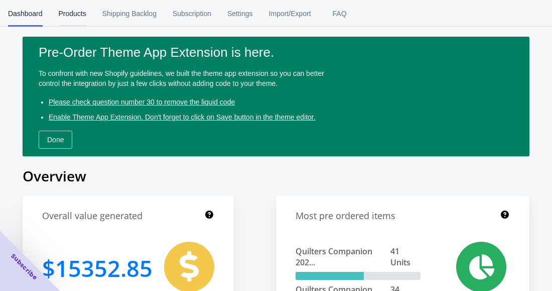 Image resolution: width=552 pixels, height=291 pixels. What do you see at coordinates (181, 73) in the screenshot?
I see `span: To confront with new Shopify guidelines, we built the theme app extension so you can better` at bounding box center [181, 73].